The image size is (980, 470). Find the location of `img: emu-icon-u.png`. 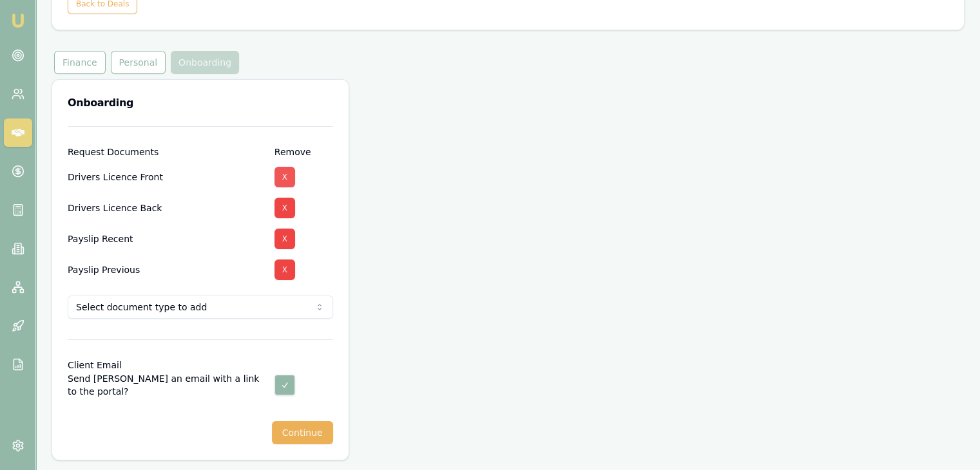

img: emu-icon-u.png is located at coordinates (18, 20).